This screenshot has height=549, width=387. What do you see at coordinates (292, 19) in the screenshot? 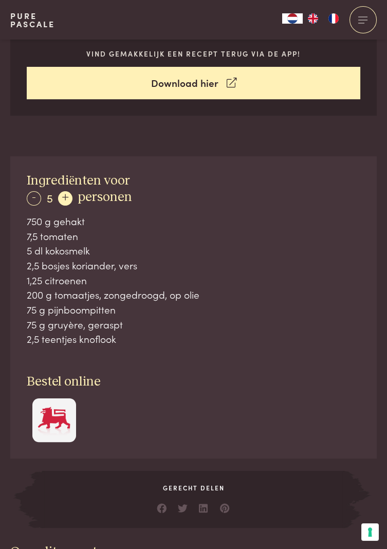
I see `div: Language` at bounding box center [292, 19].